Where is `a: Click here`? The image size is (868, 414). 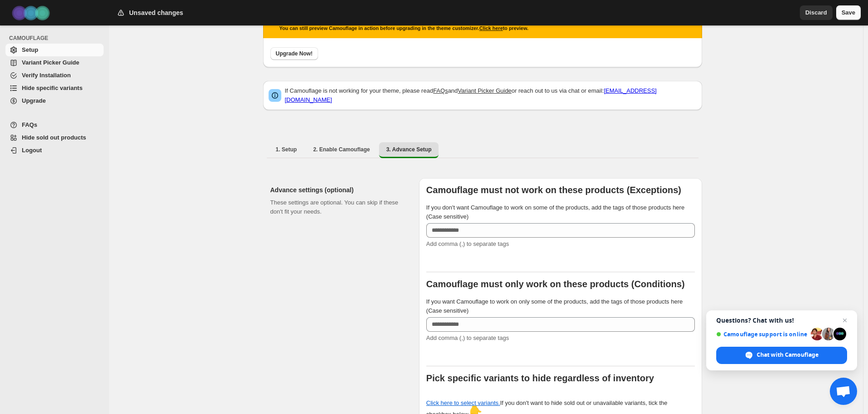
a: Click here is located at coordinates (491, 28).